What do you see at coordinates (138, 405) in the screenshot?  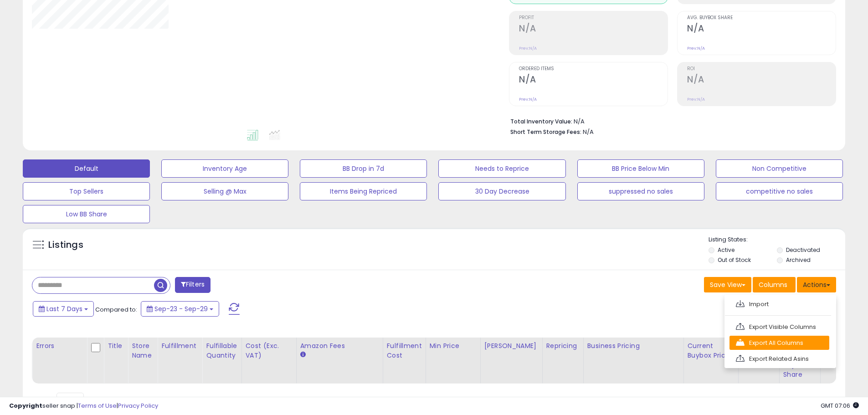 I see `a: Privacy Policy` at bounding box center [138, 405].